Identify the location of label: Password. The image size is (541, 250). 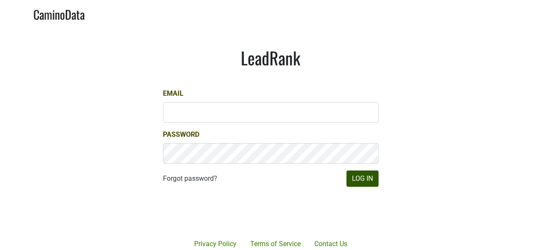
(181, 135).